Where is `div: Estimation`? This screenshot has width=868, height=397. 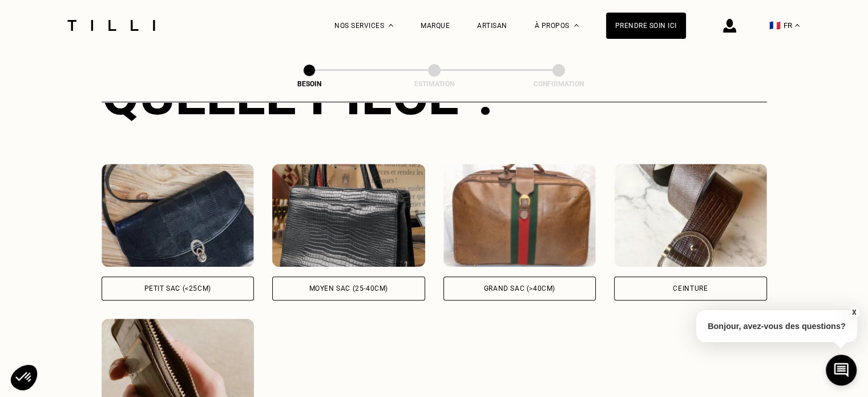 div: Estimation is located at coordinates (434, 84).